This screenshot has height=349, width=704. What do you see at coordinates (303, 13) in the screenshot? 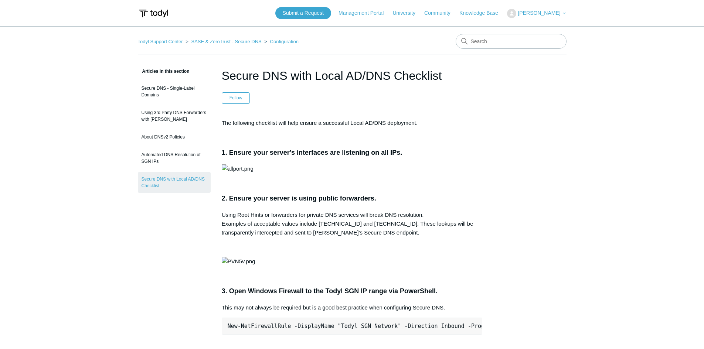
I see `a: Submit a Request` at bounding box center [303, 13].